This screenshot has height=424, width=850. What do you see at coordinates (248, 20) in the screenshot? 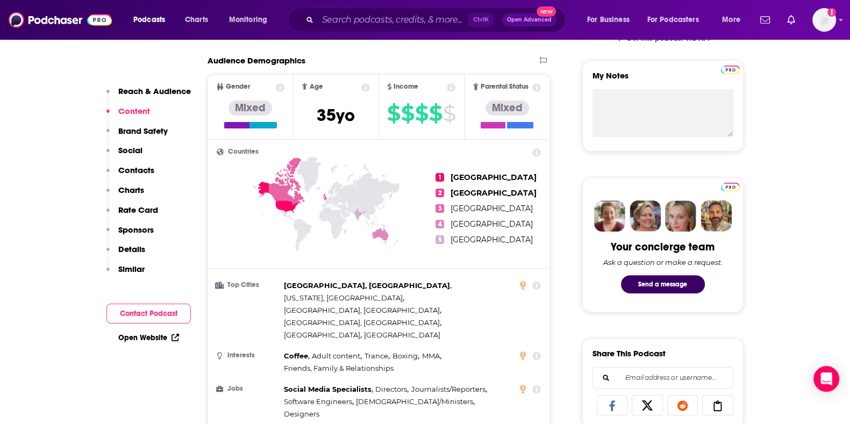
I see `span: Monitoring` at bounding box center [248, 20].